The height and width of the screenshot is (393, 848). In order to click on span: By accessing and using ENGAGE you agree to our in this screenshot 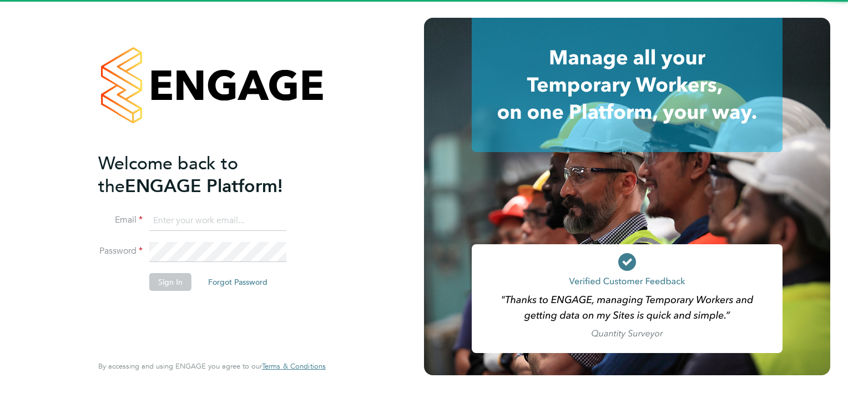, I will do `click(212, 366)`.